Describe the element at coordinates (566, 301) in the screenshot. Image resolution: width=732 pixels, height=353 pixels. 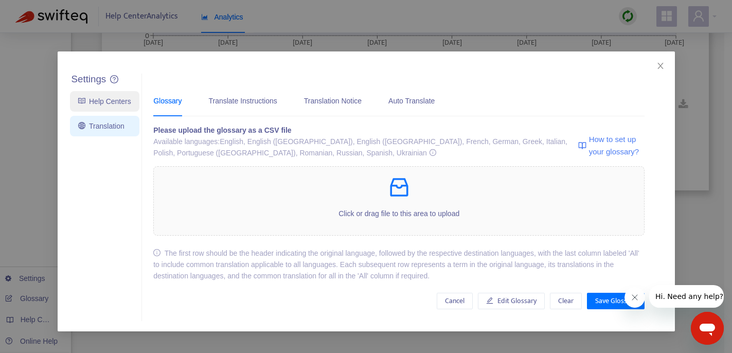
I see `button: Clear` at that location.